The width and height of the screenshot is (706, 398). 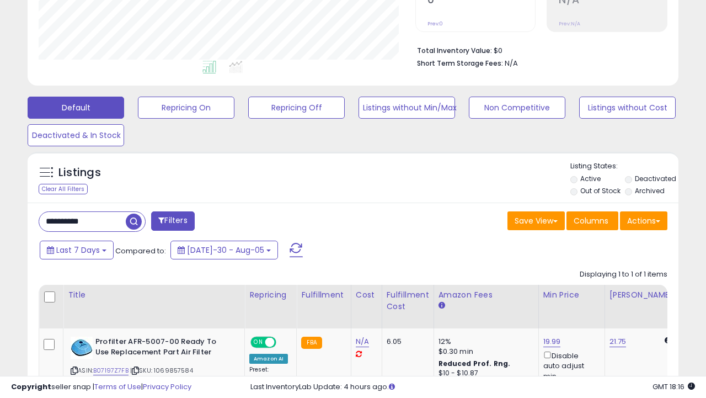 I want to click on button: Columns, so click(x=593, y=221).